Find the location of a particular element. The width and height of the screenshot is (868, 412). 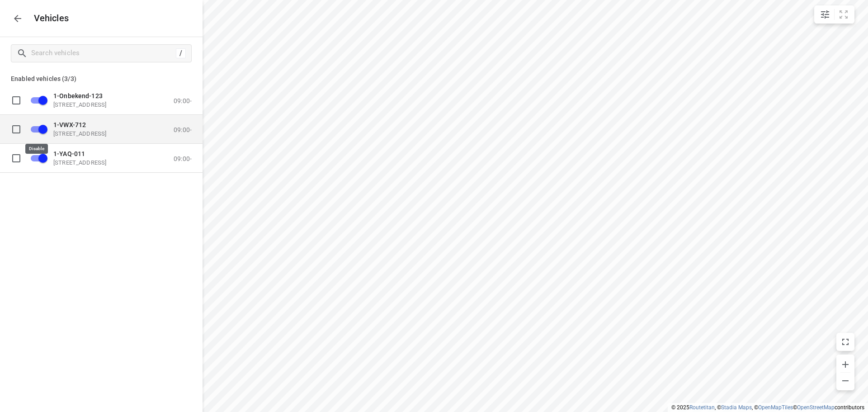

span: 1-Onbekend-123 is located at coordinates (78, 95).